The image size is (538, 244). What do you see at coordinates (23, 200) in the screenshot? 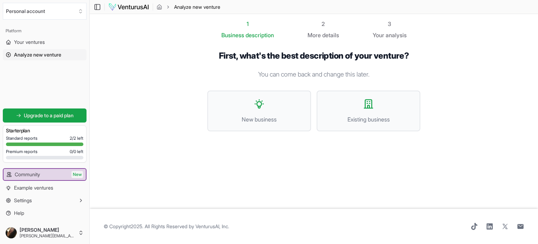
I see `span: Settings` at bounding box center [23, 200].